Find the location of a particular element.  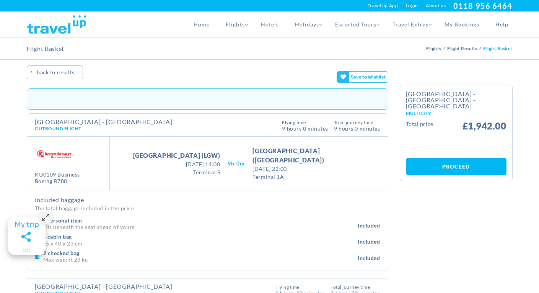

span: 9H 0M is located at coordinates (236, 163).